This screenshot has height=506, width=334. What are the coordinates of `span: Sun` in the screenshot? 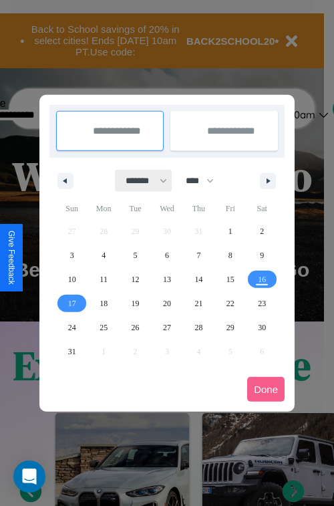 It's located at (72, 209).